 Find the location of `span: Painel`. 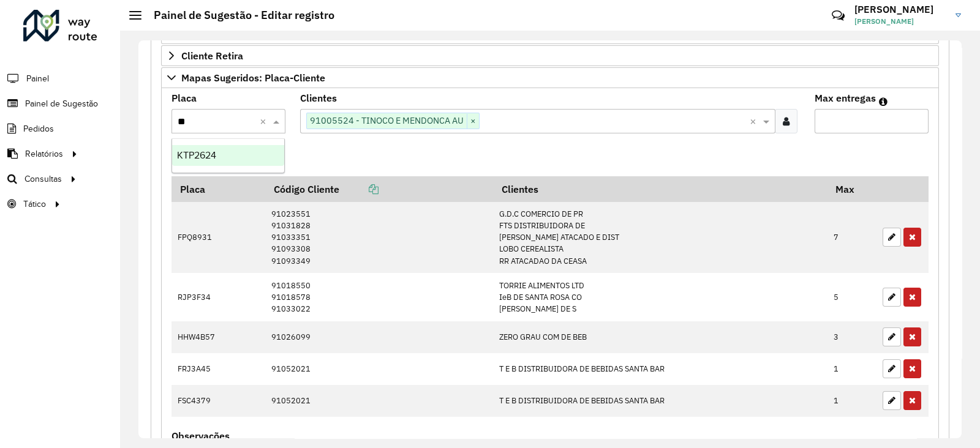

span: Painel is located at coordinates (37, 79).